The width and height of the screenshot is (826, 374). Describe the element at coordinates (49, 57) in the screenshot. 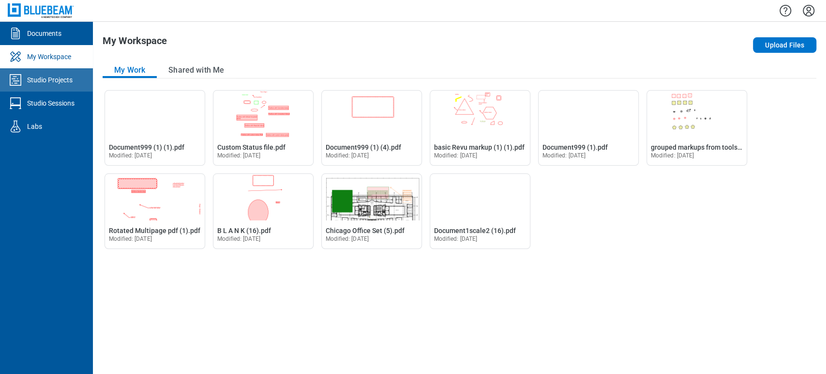

I see `div: My Workspace` at that location.